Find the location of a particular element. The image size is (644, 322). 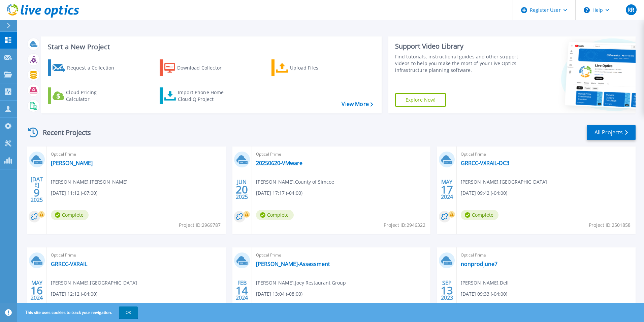

a: nonprodjune7 is located at coordinates (479, 264).